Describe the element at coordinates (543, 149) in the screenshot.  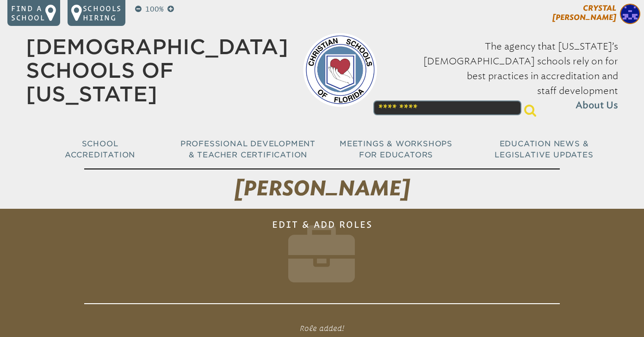
I see `span: Education News & Legislative Updates` at that location.